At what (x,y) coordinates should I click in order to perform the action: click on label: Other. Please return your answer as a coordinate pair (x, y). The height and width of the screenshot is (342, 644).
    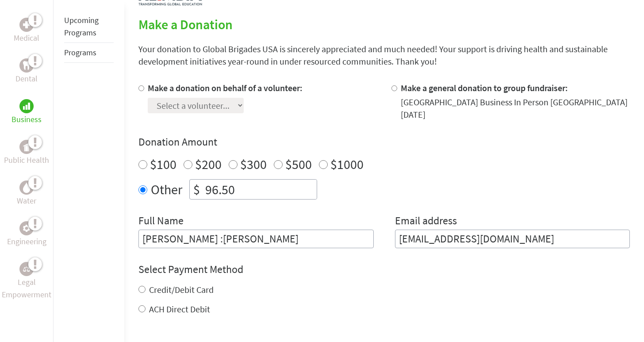
    Looking at the image, I should click on (166, 189).